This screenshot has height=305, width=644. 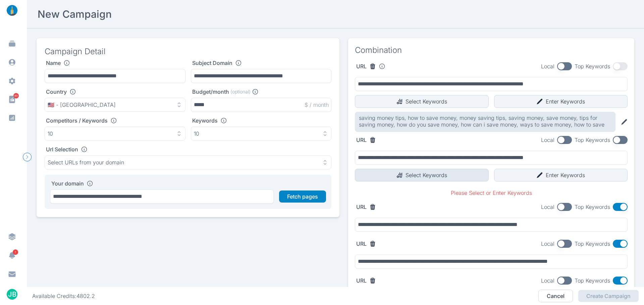 What do you see at coordinates (75, 14) in the screenshot?
I see `h2: New Campaign` at bounding box center [75, 14].